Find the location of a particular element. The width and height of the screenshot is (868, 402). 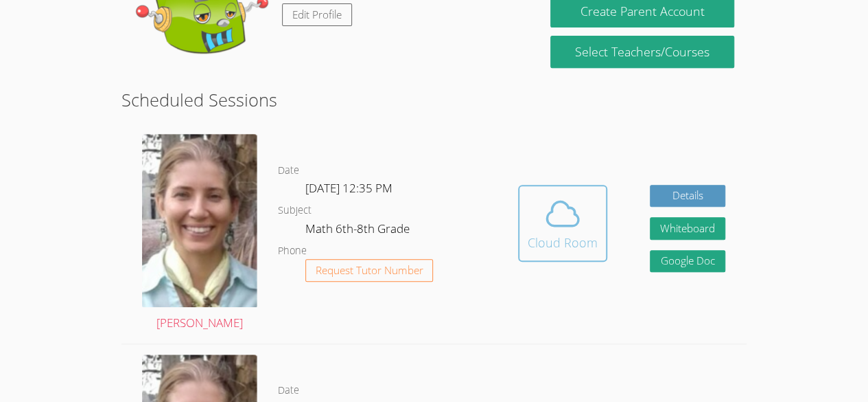

img: Screenshot%202024-09-06%20202226%20-%20Cropped.png is located at coordinates (200, 221).